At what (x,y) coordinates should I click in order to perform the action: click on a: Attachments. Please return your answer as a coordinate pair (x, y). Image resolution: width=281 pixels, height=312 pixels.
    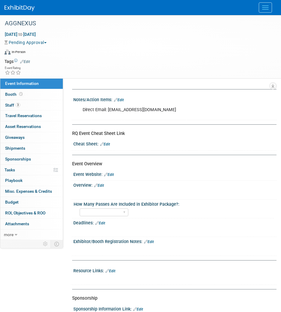
    Looking at the image, I should click on (32, 223).